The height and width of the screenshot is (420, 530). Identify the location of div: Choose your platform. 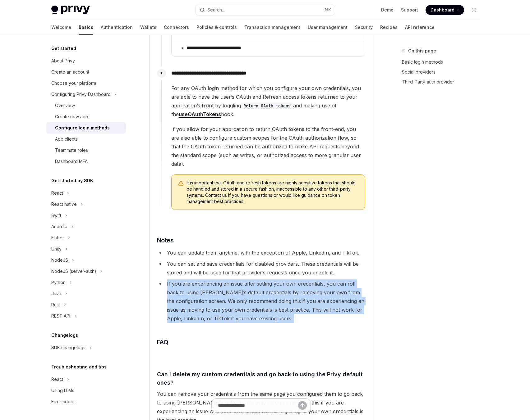
(74, 83).